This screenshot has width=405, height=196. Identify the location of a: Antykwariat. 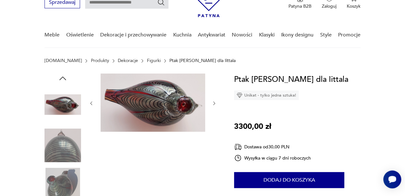
(211, 35).